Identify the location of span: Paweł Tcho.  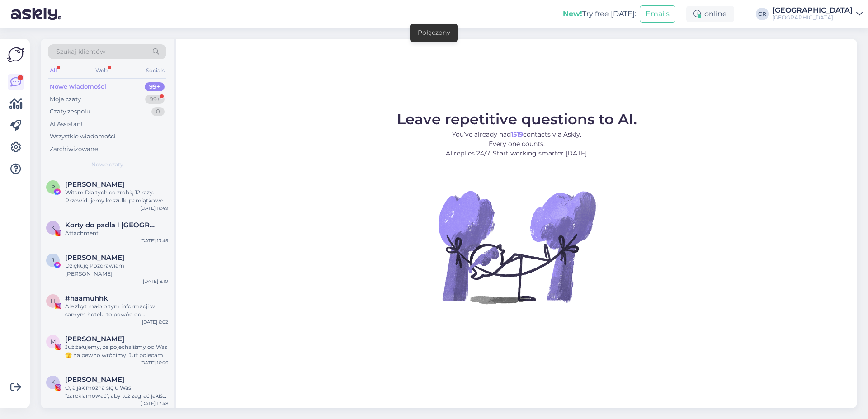
(94, 185).